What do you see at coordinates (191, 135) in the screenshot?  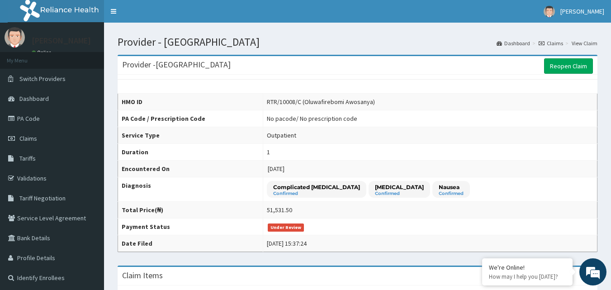 I see `th: Service Type` at bounding box center [191, 135].